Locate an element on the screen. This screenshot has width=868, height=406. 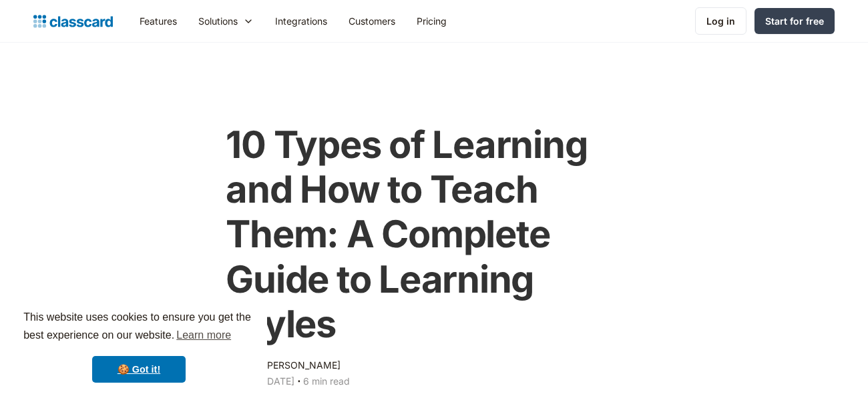
div: Log in is located at coordinates (720, 21).